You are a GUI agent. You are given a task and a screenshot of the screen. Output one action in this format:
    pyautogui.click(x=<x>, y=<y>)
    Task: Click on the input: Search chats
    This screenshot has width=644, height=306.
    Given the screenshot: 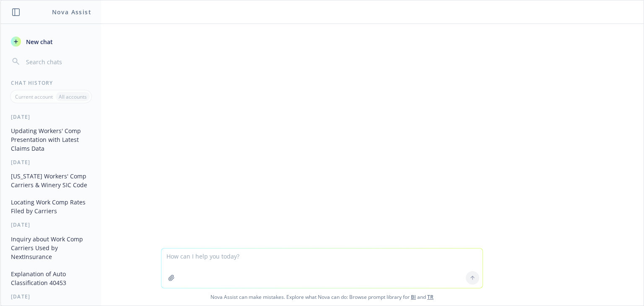 What is the action you would take?
    pyautogui.click(x=57, y=62)
    